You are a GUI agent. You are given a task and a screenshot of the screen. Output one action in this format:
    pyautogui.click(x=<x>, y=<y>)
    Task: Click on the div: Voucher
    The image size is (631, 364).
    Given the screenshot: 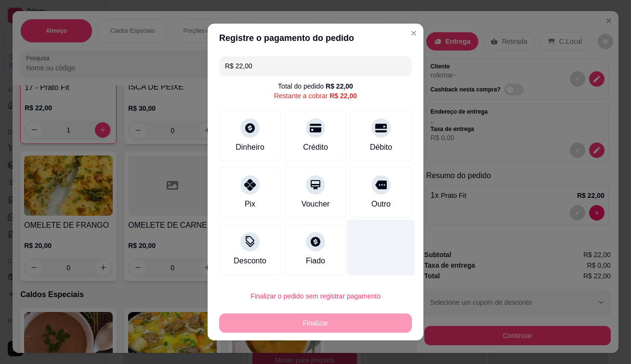 What is the action you would take?
    pyautogui.click(x=316, y=204)
    